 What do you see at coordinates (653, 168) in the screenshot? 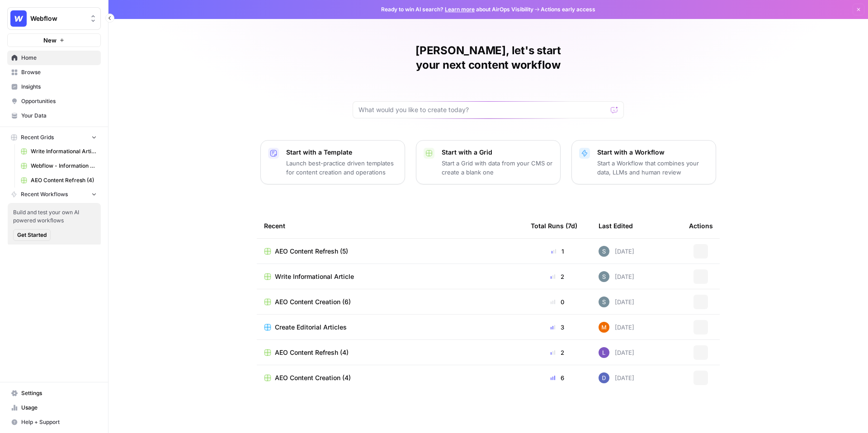
I see `p: Start a Workflow that combines your data, LLMs and human review` at bounding box center [653, 168].